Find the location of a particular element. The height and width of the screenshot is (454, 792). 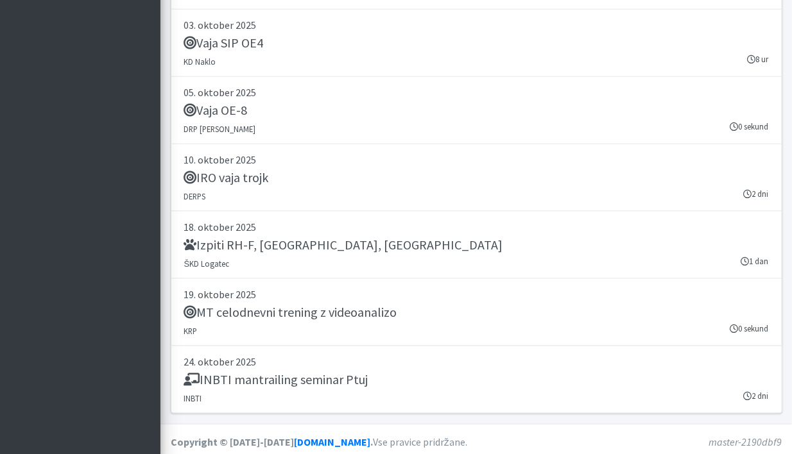

small: DERPS is located at coordinates (195, 196).